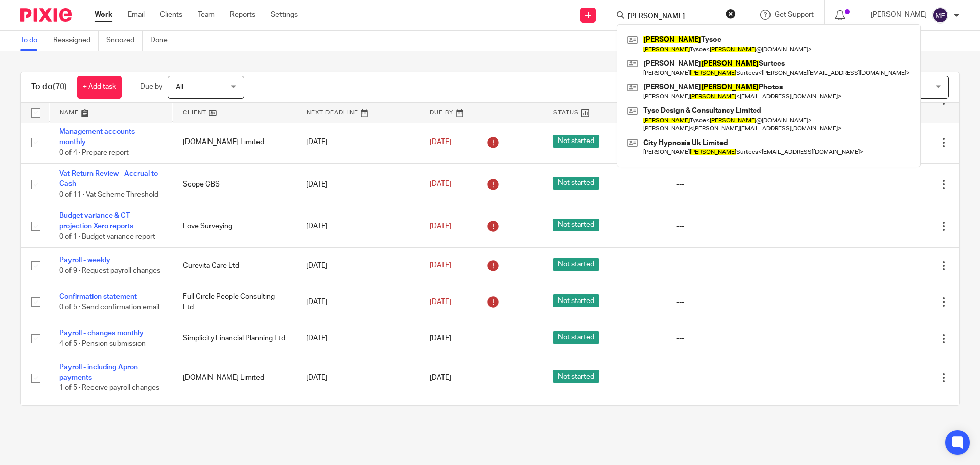 This screenshot has height=465, width=980. Describe the element at coordinates (235, 302) in the screenshot. I see `td: Full Circle People Consulting Ltd` at that location.